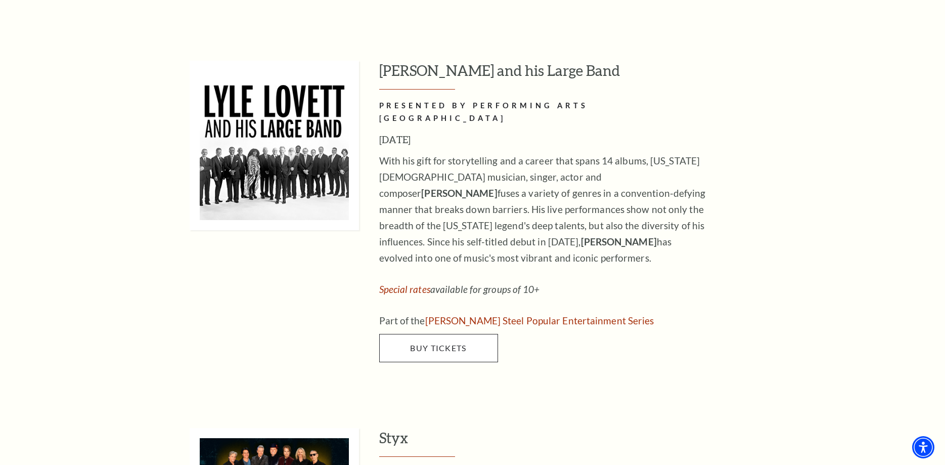 The image size is (945, 465). Describe the element at coordinates (404, 289) in the screenshot. I see `a: Special rates` at that location.